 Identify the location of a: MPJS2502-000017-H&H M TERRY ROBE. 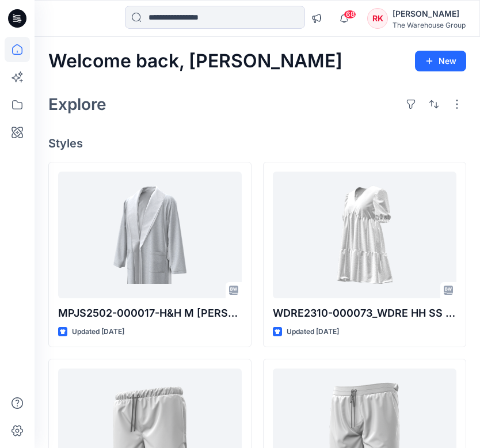
(150, 235).